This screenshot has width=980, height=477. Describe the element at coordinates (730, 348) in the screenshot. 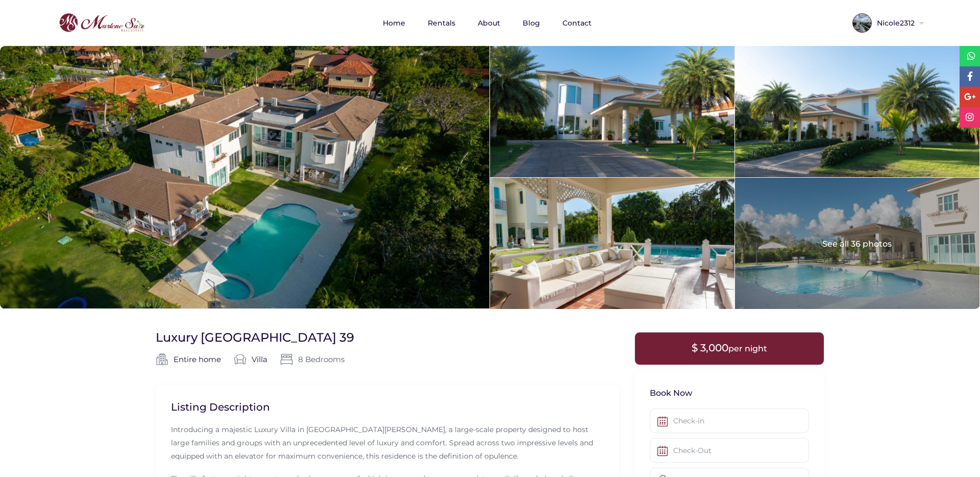

I see `div: $ 3,000` at that location.